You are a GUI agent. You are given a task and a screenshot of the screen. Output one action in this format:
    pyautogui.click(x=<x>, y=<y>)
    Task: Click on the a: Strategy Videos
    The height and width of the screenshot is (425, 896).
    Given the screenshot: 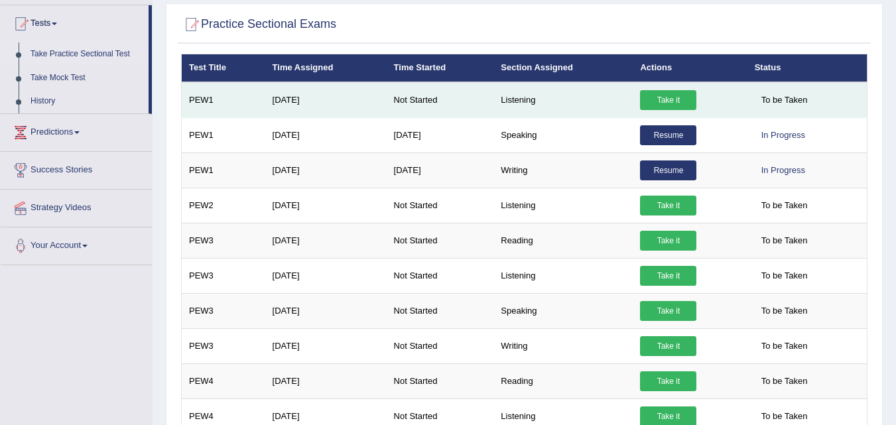 What is the action you would take?
    pyautogui.click(x=76, y=206)
    